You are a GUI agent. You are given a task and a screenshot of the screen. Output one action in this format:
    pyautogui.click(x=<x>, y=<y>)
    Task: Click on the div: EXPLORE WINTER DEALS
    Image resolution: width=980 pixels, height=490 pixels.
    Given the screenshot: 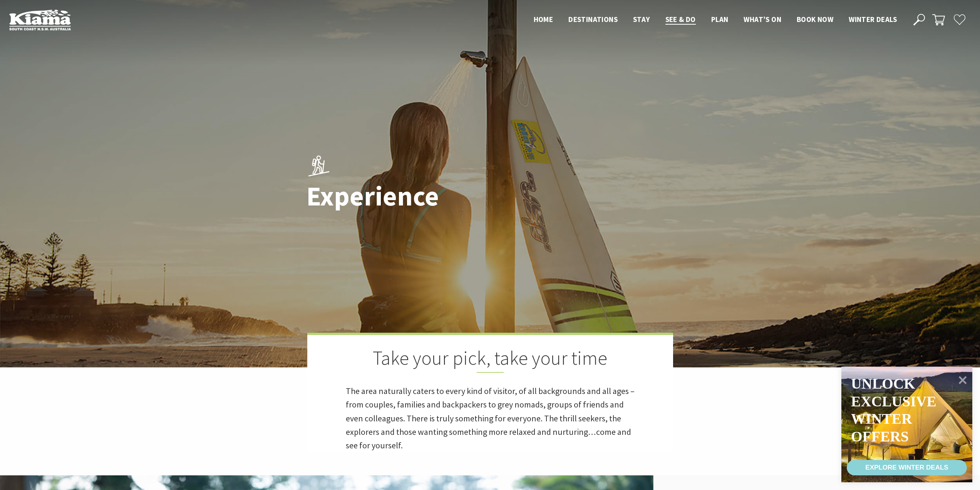 What is the action you would take?
    pyautogui.click(x=907, y=468)
    